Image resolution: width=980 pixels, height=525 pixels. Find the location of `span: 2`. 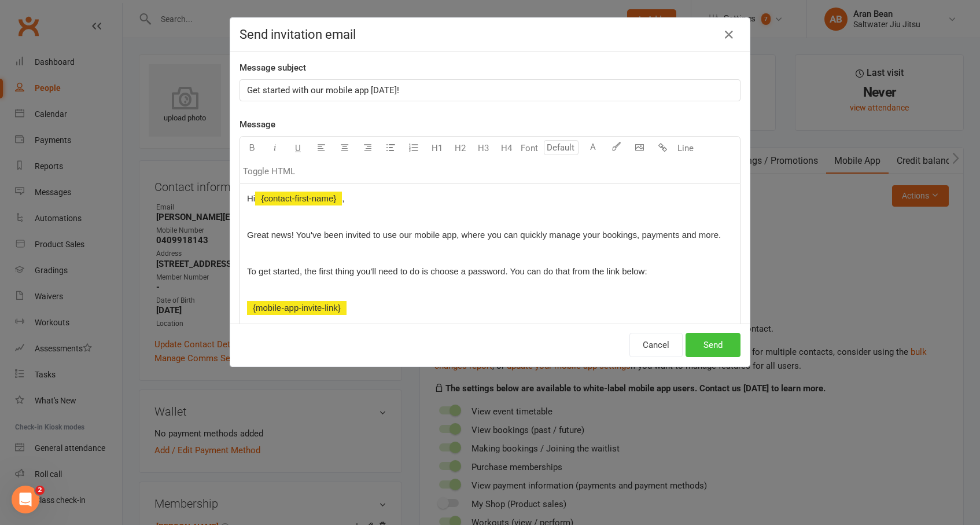

span: 2 is located at coordinates (40, 490).